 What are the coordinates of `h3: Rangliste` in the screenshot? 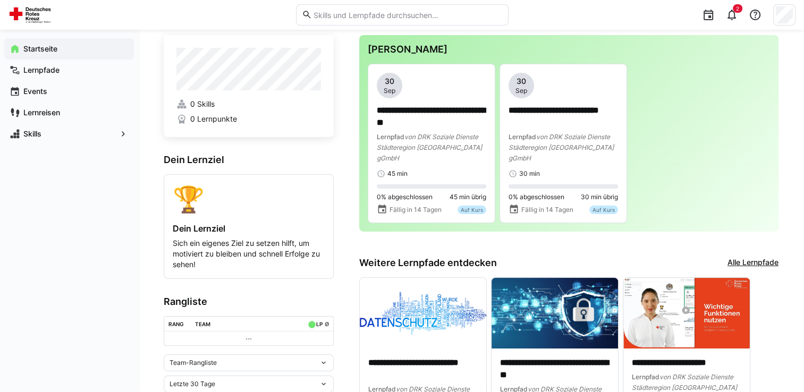 It's located at (249, 302).